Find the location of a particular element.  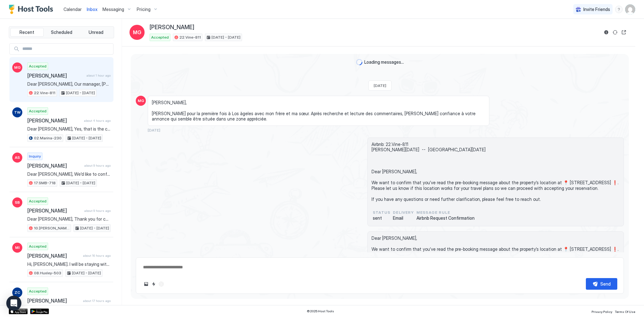

span: sent is located at coordinates (381, 218).